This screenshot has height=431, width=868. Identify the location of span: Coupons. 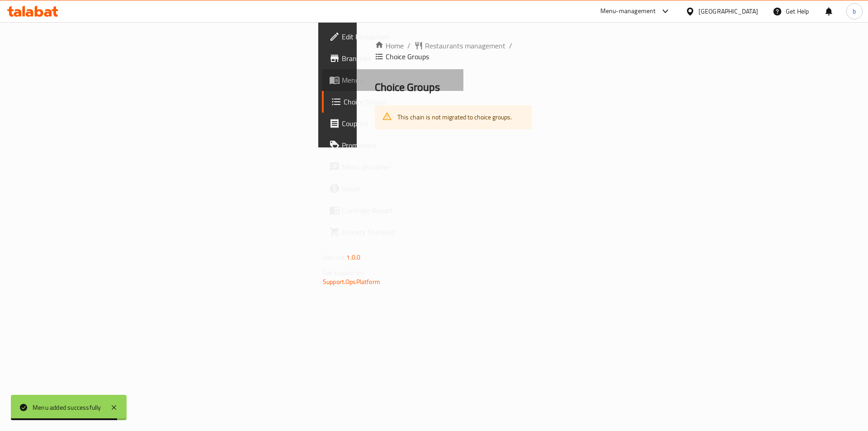
(399, 123).